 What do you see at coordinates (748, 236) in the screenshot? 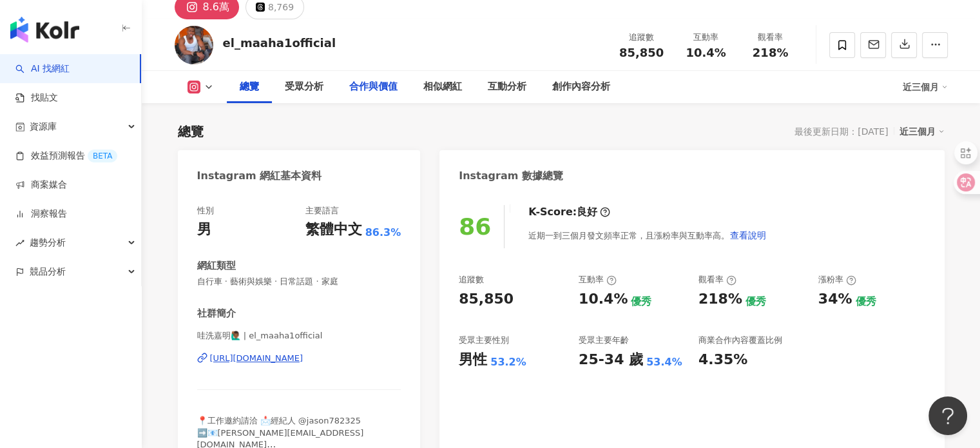
I see `button: 查看說明` at bounding box center [748, 236].